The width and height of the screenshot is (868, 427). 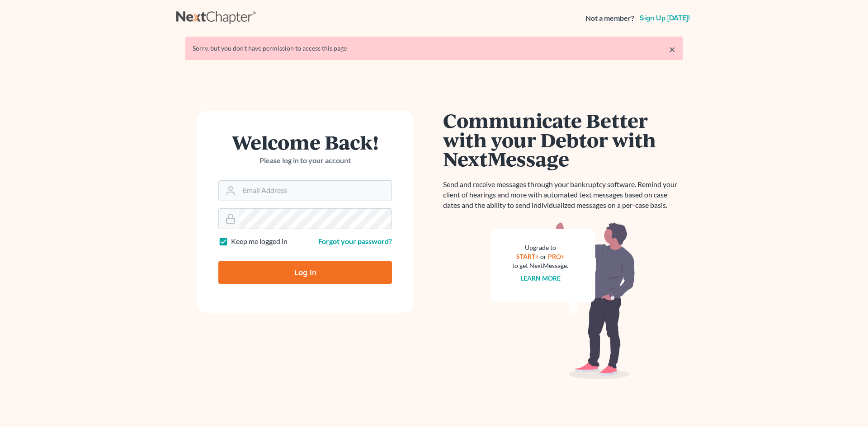 I want to click on h1: Welcome Back!, so click(x=305, y=142).